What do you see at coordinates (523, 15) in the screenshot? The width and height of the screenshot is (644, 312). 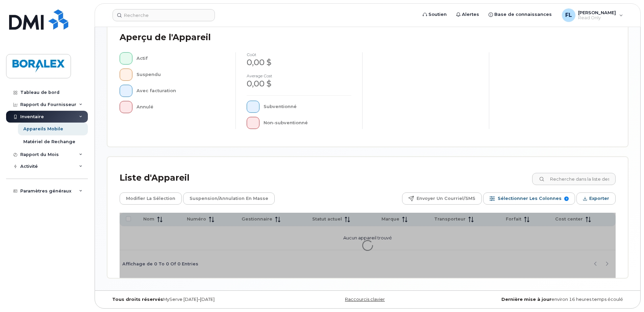 I see `span: Base de connaissances` at bounding box center [523, 15].